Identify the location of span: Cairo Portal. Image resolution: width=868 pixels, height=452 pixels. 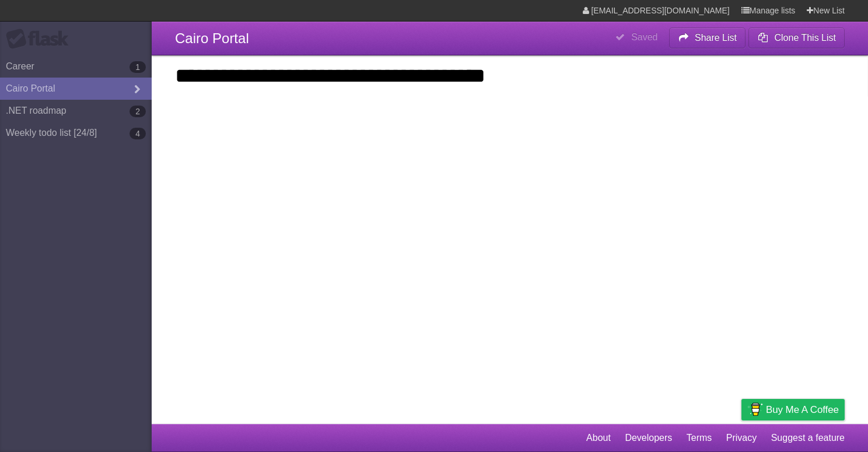
(212, 38).